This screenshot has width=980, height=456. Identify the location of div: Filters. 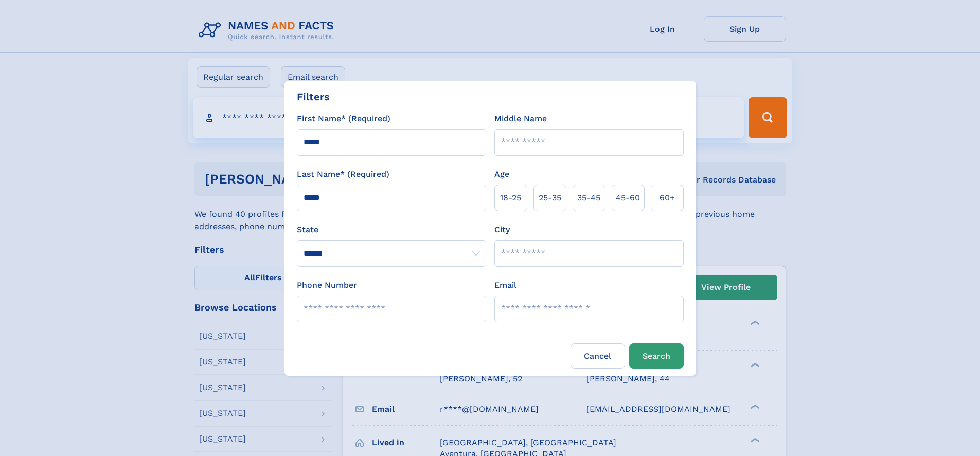
(314, 96).